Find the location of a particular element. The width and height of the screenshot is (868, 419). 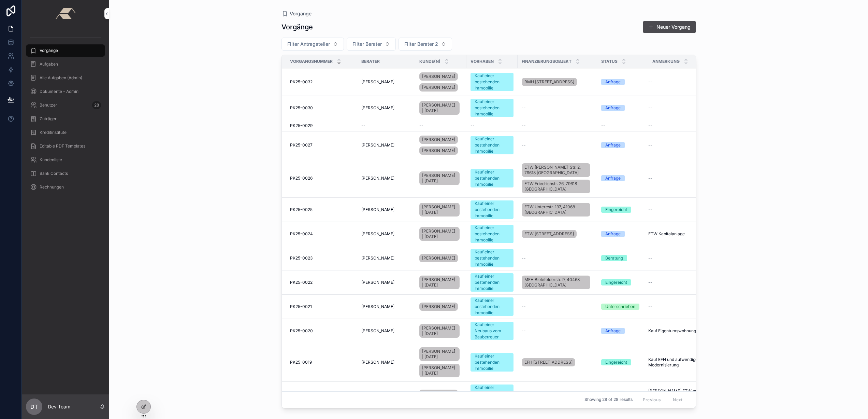

a: PK25-0027 is located at coordinates (322, 145).